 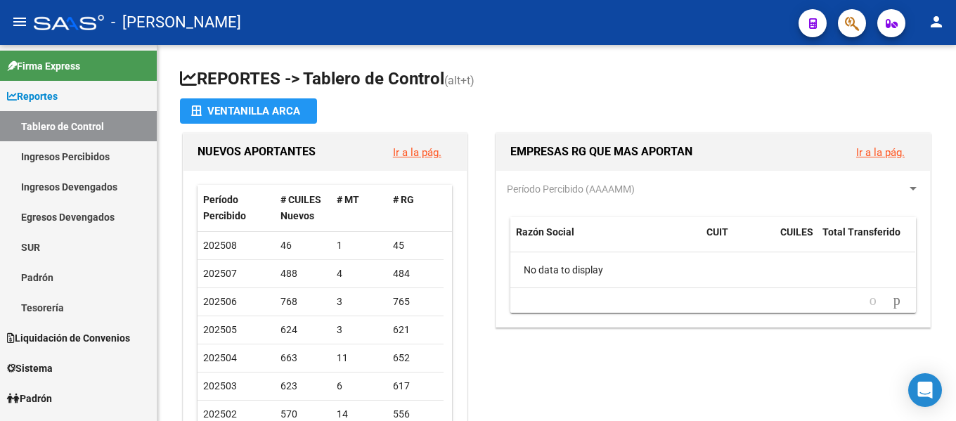 I want to click on span: Padrón, so click(x=30, y=398).